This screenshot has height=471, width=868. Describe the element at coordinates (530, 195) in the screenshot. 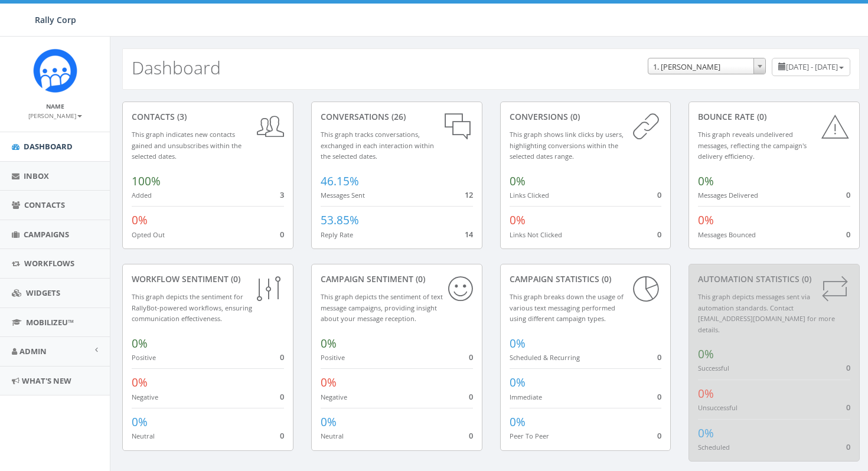

I see `small: Links Clicked` at that location.